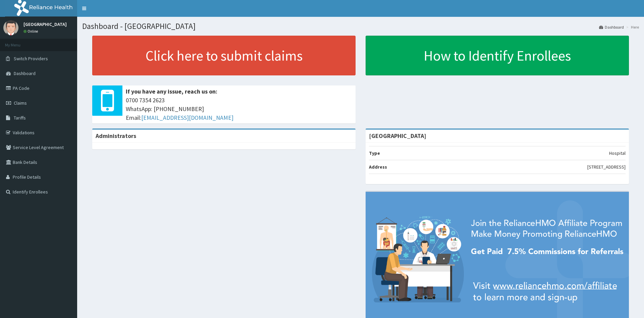  I want to click on li: Here, so click(632, 27).